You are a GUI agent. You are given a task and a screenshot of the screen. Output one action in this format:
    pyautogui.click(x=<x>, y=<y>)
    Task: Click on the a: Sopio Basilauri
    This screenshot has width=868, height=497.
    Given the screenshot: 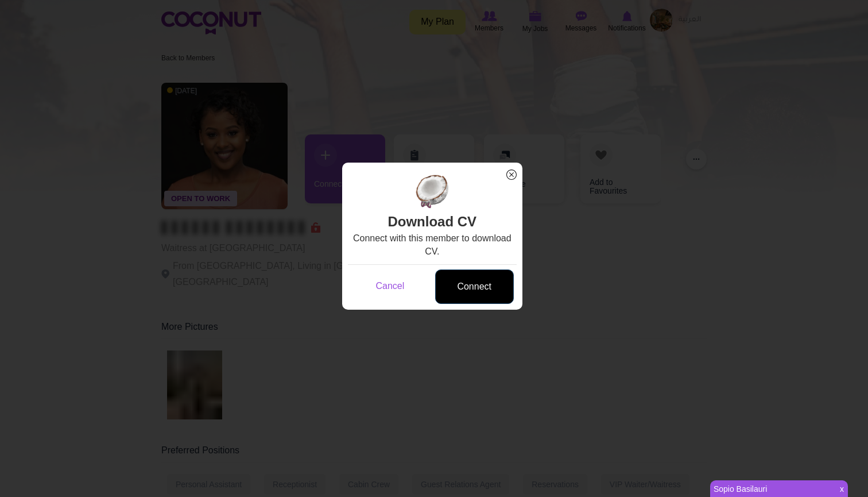 What is the action you would take?
    pyautogui.click(x=771, y=489)
    